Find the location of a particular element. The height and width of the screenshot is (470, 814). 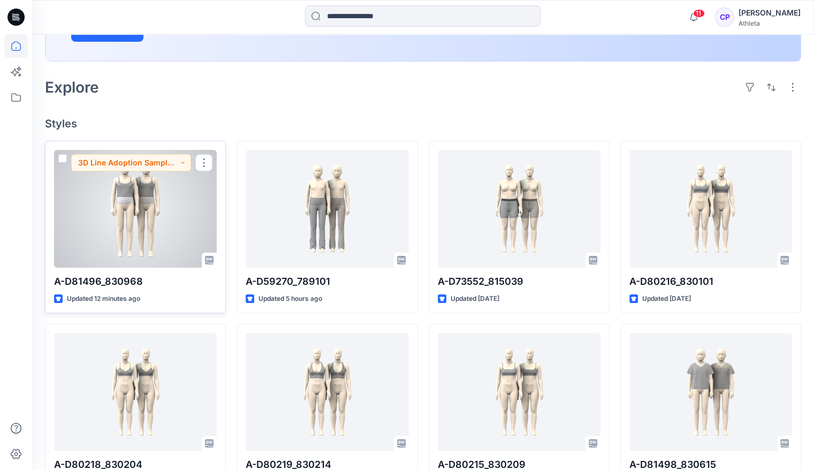

div: CP is located at coordinates (725, 17).